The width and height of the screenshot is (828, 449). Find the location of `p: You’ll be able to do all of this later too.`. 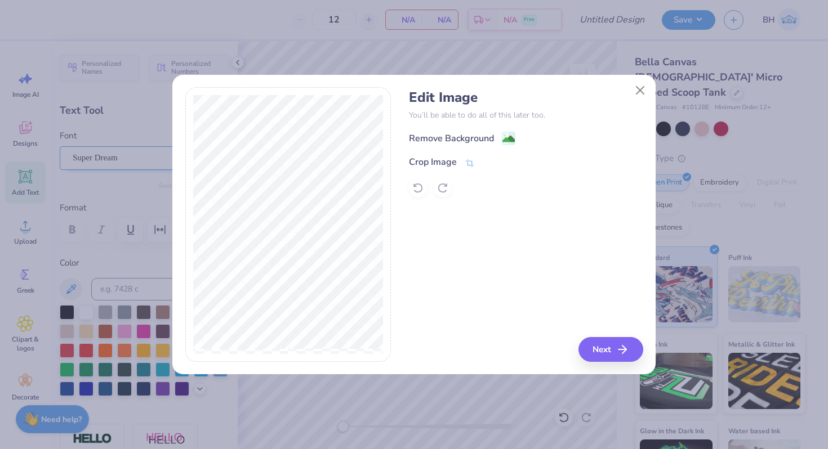

p: You’ll be able to do all of this later too. is located at coordinates (525, 115).